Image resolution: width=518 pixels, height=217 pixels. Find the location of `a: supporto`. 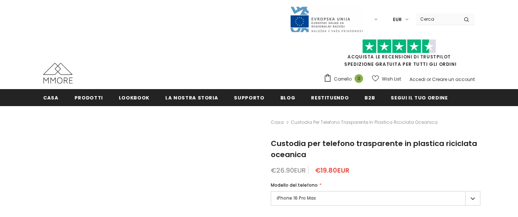

a: supporto is located at coordinates (249, 97).